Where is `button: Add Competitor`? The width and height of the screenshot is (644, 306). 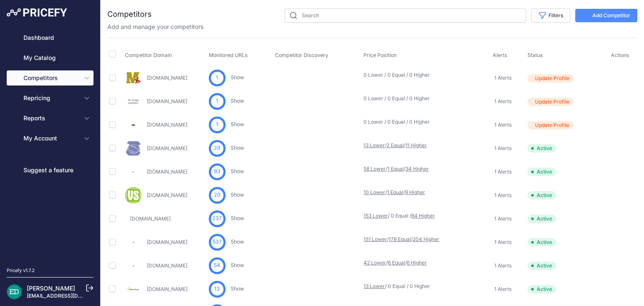 button: Add Competitor is located at coordinates (606, 16).